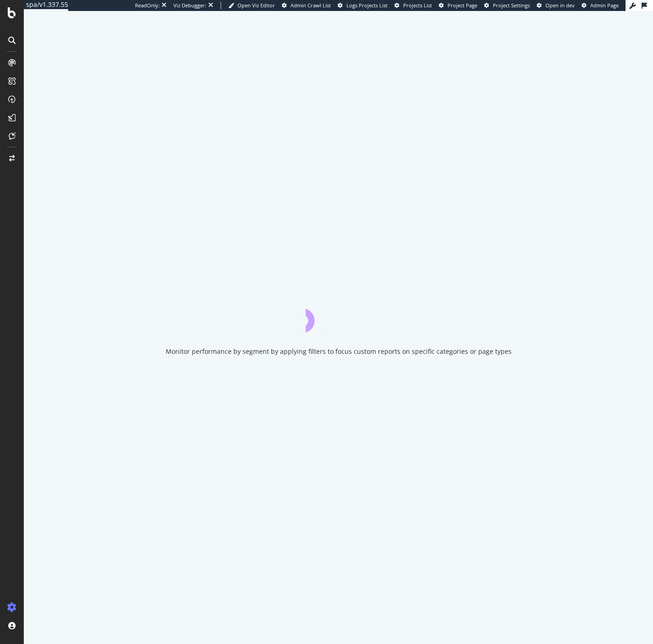 This screenshot has width=653, height=644. Describe the element at coordinates (413, 6) in the screenshot. I see `a: Projects List` at that location.